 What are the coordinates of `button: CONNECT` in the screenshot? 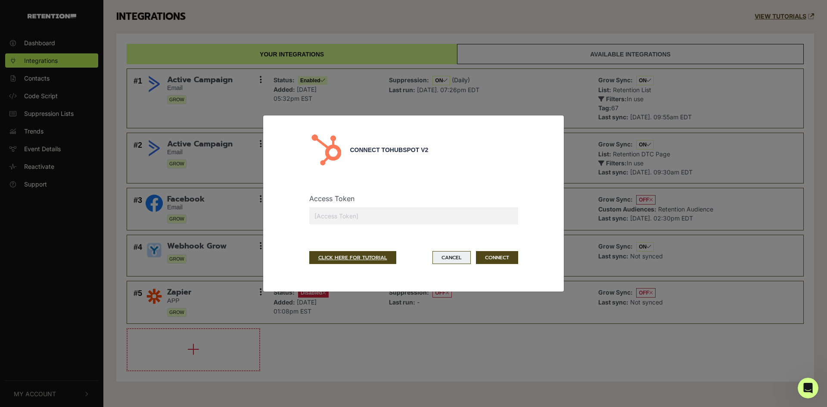 It's located at (497, 258).